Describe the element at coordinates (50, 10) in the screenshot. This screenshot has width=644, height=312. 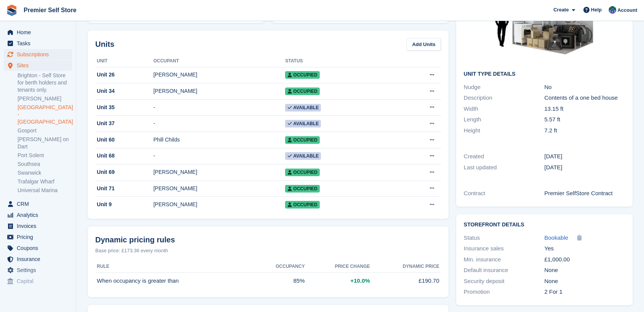
I see `a: Premier Self Store` at that location.